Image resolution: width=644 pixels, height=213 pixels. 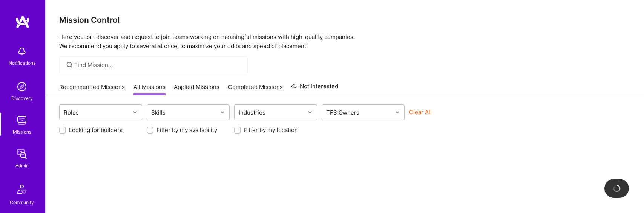 What do you see at coordinates (149, 89) in the screenshot?
I see `a: All Missions` at bounding box center [149, 89].